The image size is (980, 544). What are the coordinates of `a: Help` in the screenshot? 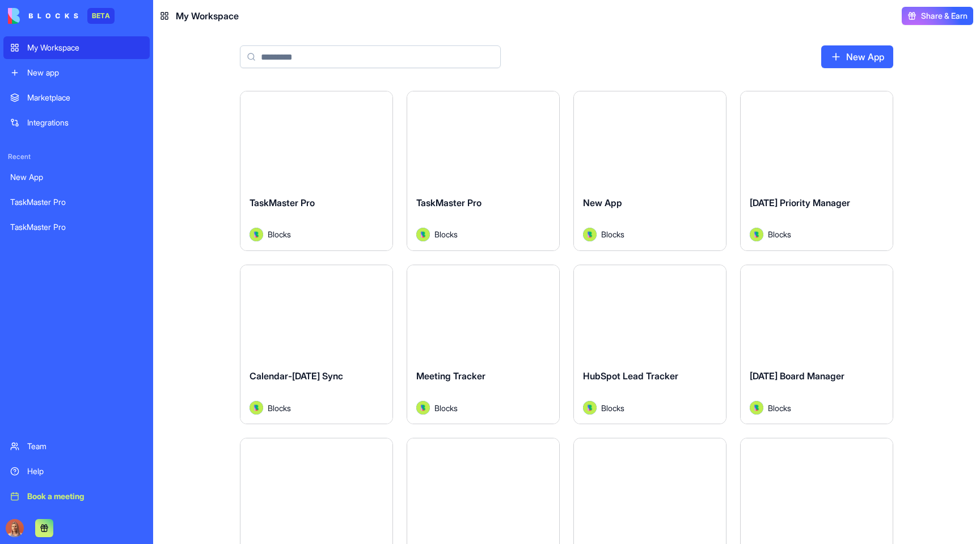 It's located at (76, 471).